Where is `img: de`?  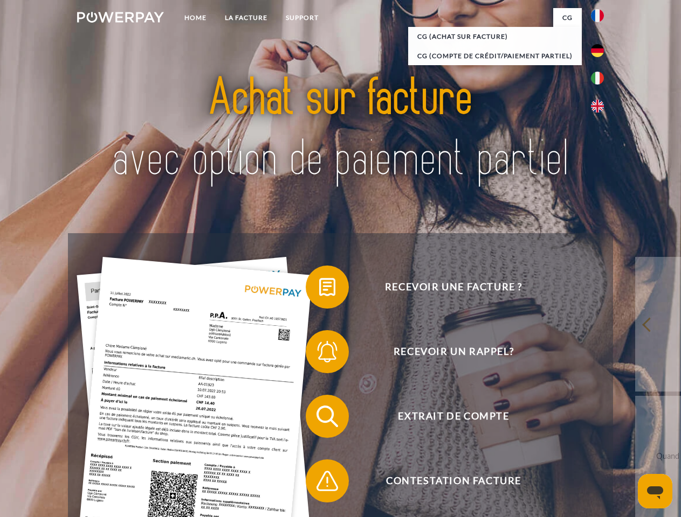
img: de is located at coordinates (597, 51).